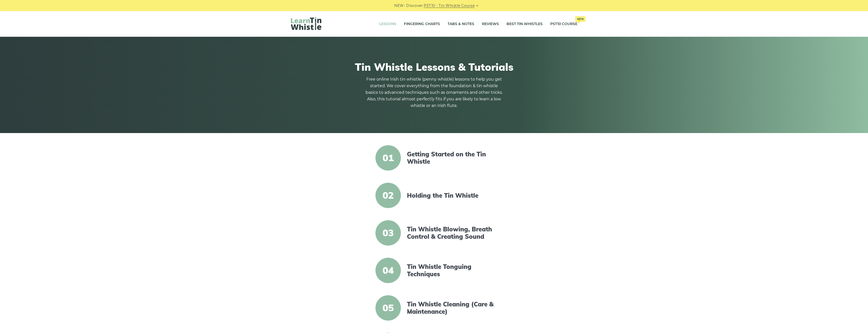 Image resolution: width=868 pixels, height=333 pixels. I want to click on span: 05, so click(388, 308).